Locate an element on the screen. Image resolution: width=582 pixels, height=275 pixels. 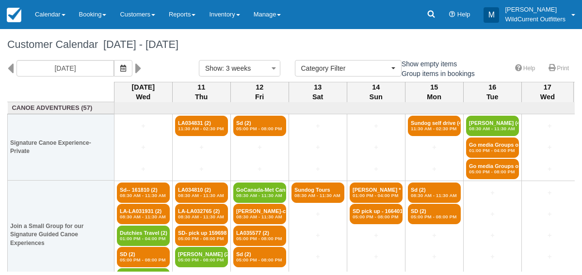
th: 14 Sun is located at coordinates (376, 92).